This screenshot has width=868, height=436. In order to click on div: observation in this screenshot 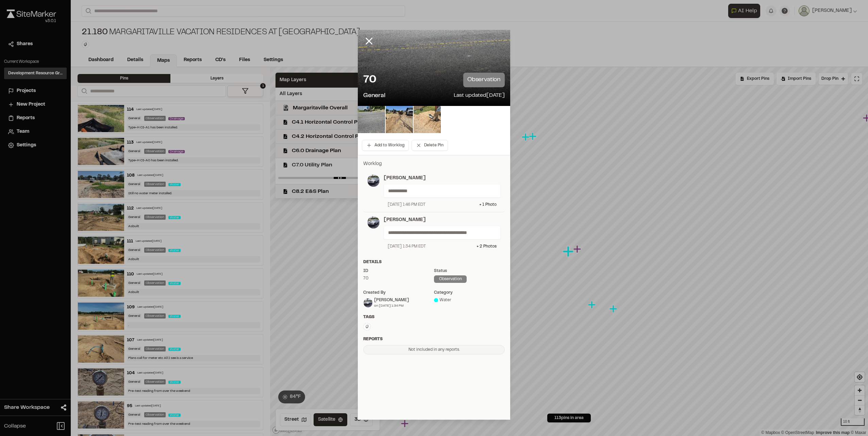, I will do `click(450, 279)`.